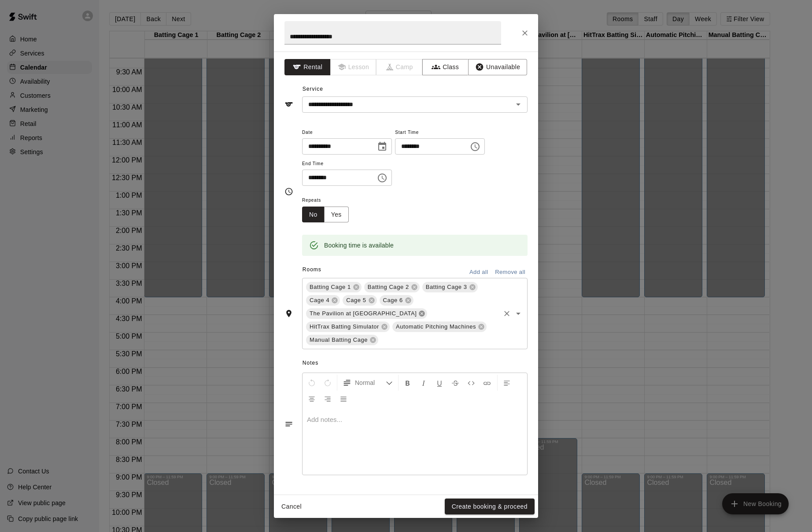 The width and height of the screenshot is (812, 532). Describe the element at coordinates (446, 287) in the screenshot. I see `span: Batting Cage 3` at that location.